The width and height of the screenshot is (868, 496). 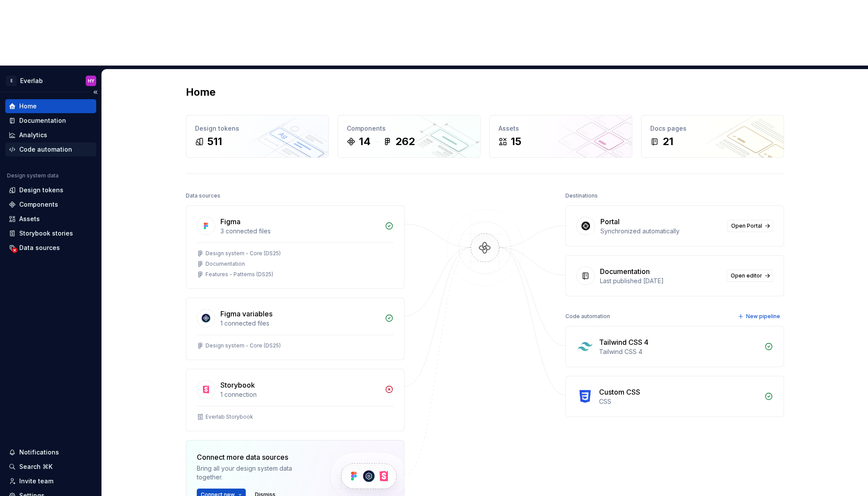 I want to click on div: 262, so click(x=405, y=142).